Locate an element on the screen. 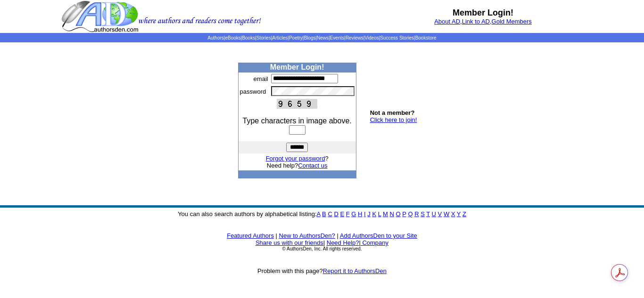 This screenshot has width=644, height=298. font: © AuthorsDen, Inc. All rights reserved. is located at coordinates (321, 249).